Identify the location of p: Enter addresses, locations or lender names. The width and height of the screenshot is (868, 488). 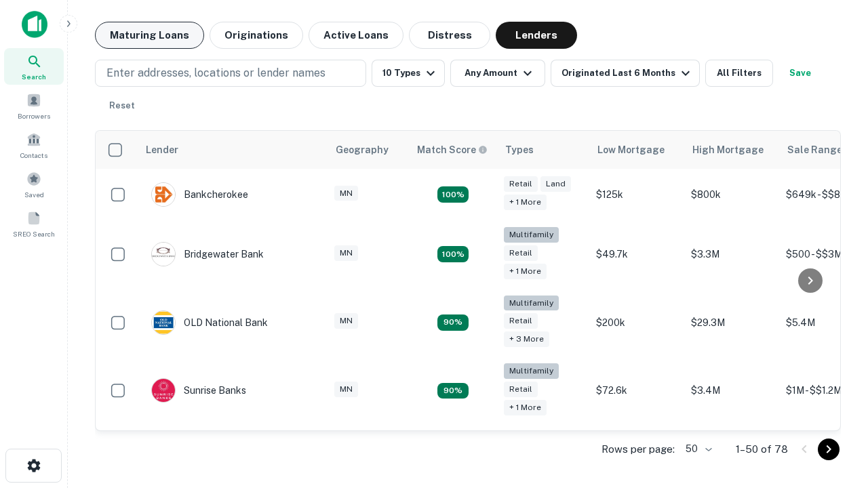
(215, 73).